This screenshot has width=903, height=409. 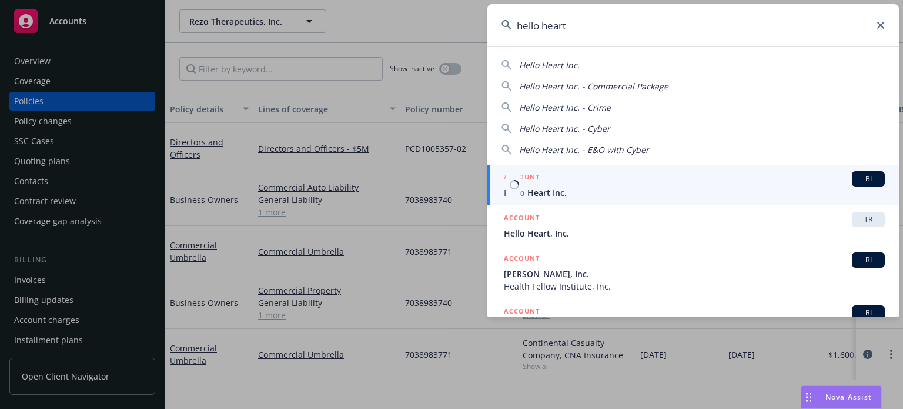 I want to click on span: Hello Heart Inc. - Cyber, so click(x=564, y=128).